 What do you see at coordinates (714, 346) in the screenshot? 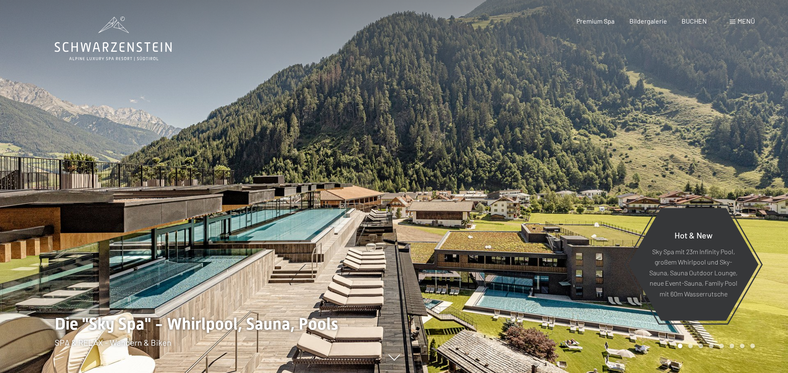
I see `div: Carousel Pagination` at bounding box center [714, 346].